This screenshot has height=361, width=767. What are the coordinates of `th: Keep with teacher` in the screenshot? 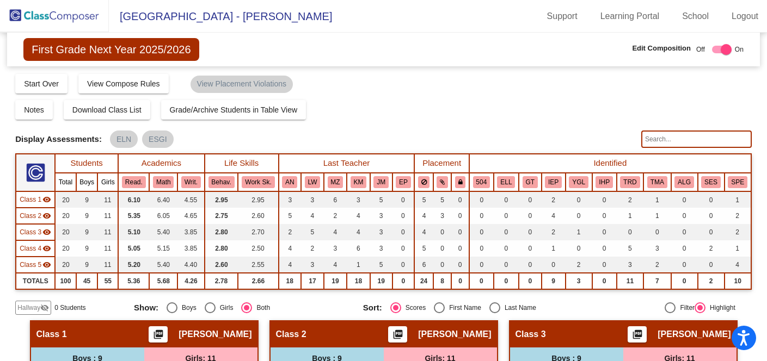 It's located at (460, 182).